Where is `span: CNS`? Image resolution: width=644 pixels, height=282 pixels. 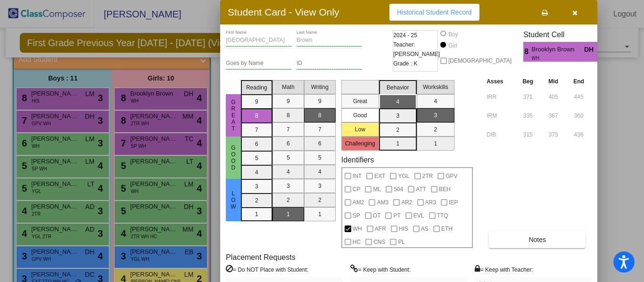
span: CNS is located at coordinates (379, 242).